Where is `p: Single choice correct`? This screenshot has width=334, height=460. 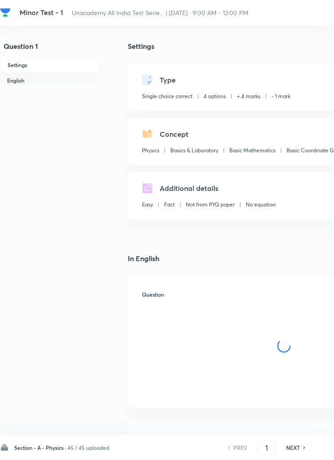 p: Single choice correct is located at coordinates (167, 96).